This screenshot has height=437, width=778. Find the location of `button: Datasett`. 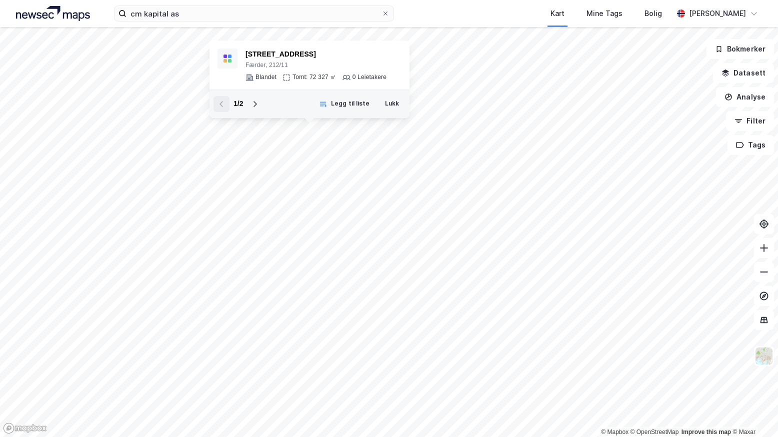

button: Datasett is located at coordinates (744, 73).